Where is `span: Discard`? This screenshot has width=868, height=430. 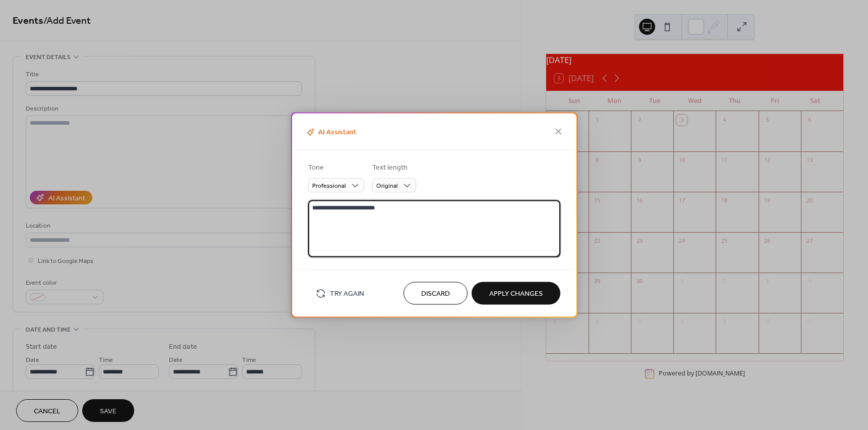
span: Discard is located at coordinates (435, 293).